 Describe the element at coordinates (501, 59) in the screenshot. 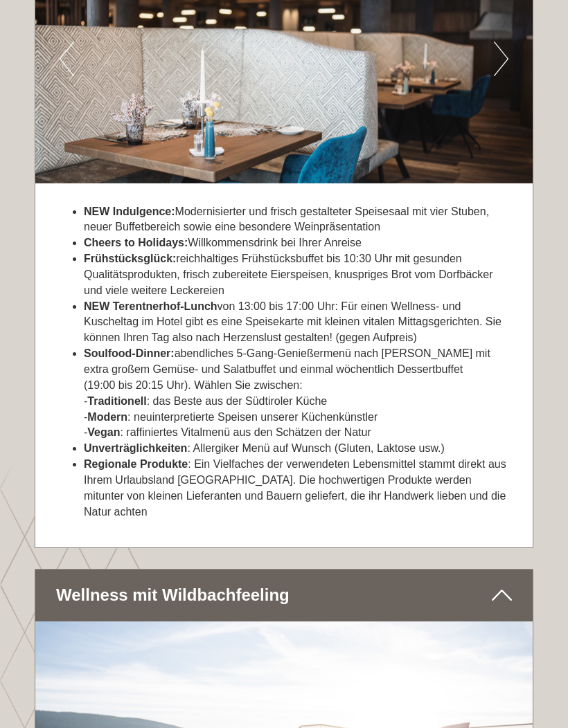

I see `button: Next` at that location.